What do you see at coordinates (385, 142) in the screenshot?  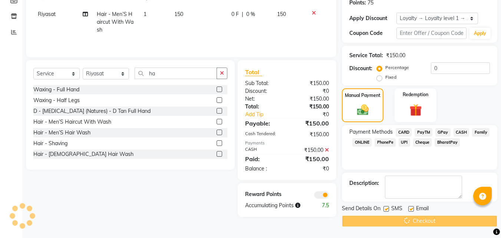 I see `span: PhonePe` at bounding box center [385, 142].